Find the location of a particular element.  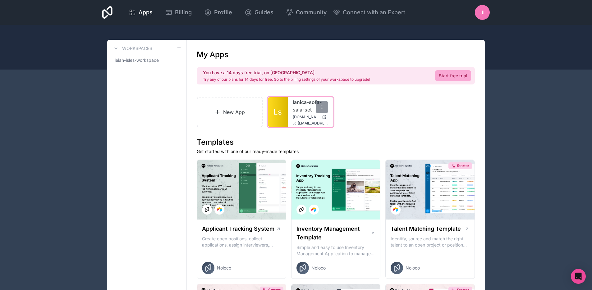

a: Billing is located at coordinates (178, 12).